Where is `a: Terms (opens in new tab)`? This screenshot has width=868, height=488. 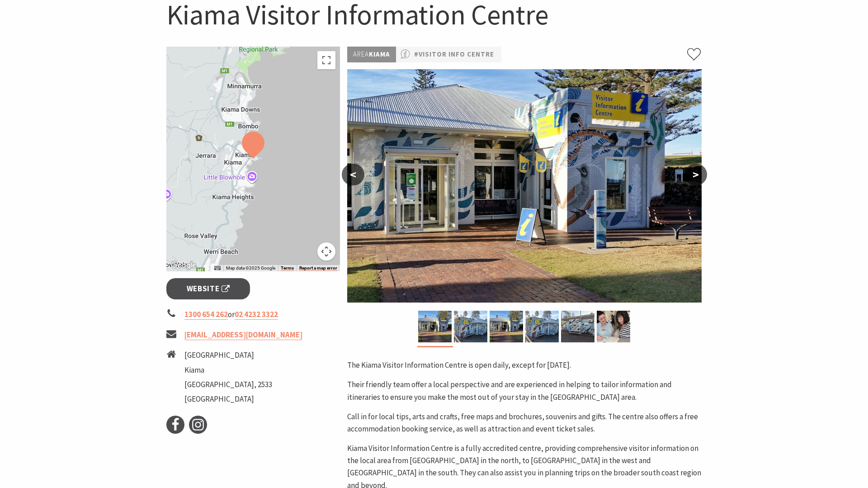 a: Terms (opens in new tab) is located at coordinates (287, 268).